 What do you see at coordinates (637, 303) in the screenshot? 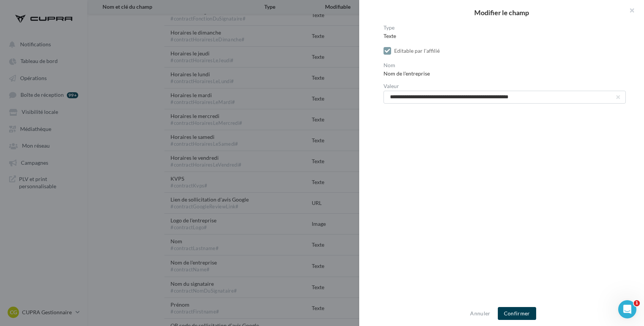
I see `span: 1` at bounding box center [637, 303].